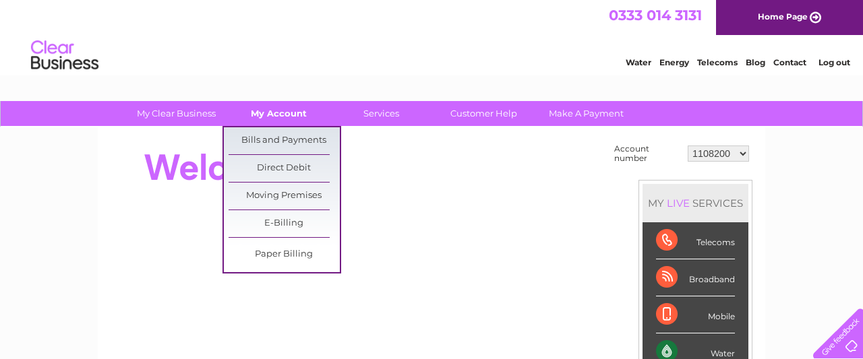  I want to click on a: Contact, so click(790, 62).